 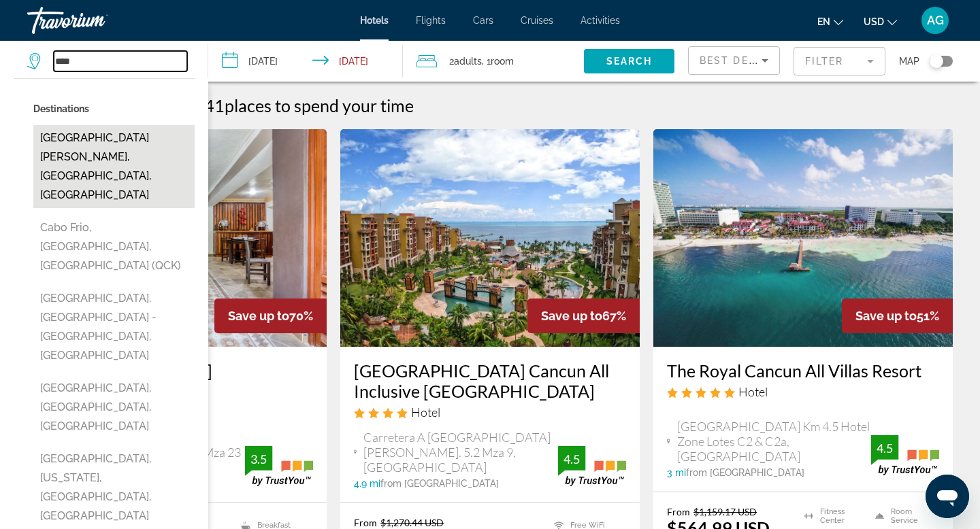 What do you see at coordinates (467, 61) in the screenshot?
I see `span: Adults` at bounding box center [467, 61].